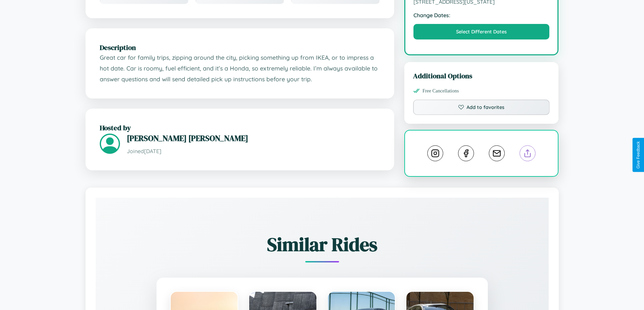 The width and height of the screenshot is (644, 310). What do you see at coordinates (481, 75) in the screenshot?
I see `h3: Additional Options` at bounding box center [481, 75].